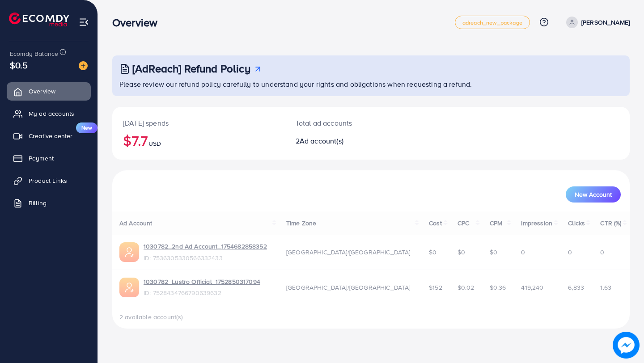  Describe the element at coordinates (48, 203) in the screenshot. I see `a: Billing` at that location.